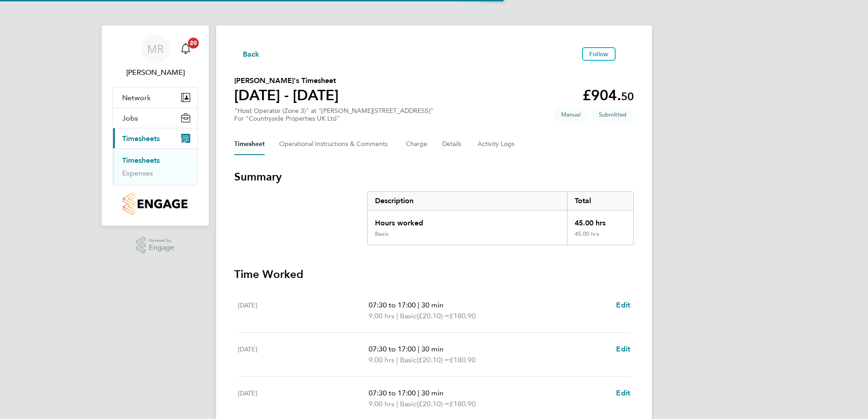 This screenshot has width=868, height=419. Describe the element at coordinates (155, 118) in the screenshot. I see `button: Jobs` at that location.